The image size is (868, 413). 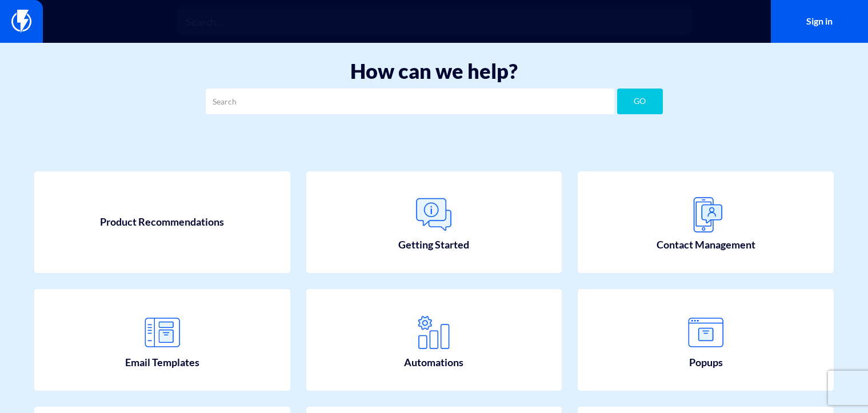 What do you see at coordinates (706, 363) in the screenshot?
I see `span: Popups` at bounding box center [706, 363].